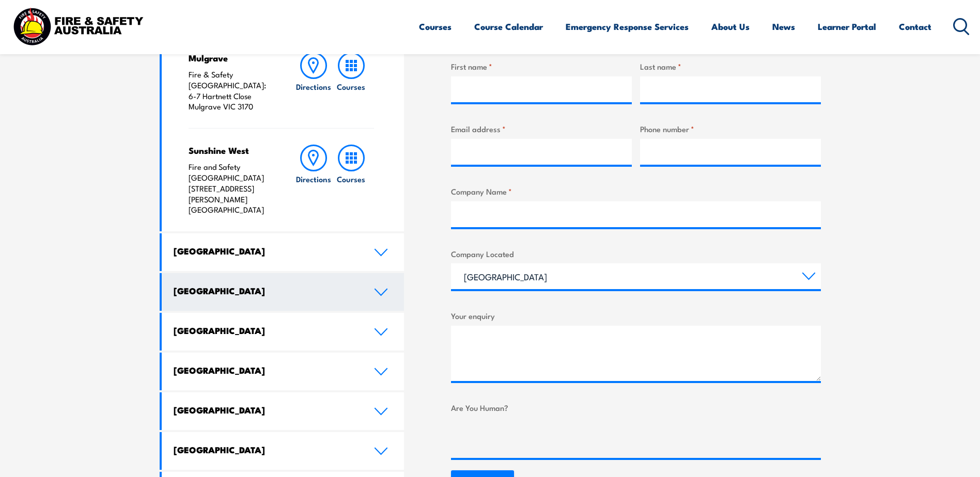 The image size is (980, 477). I want to click on a: Learner Portal, so click(847, 26).